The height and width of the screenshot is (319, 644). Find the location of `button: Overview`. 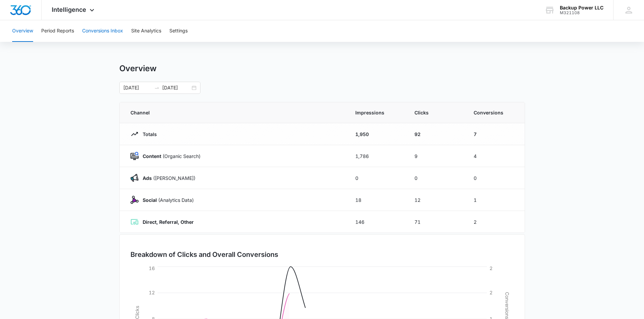

button: Overview is located at coordinates (23, 31).